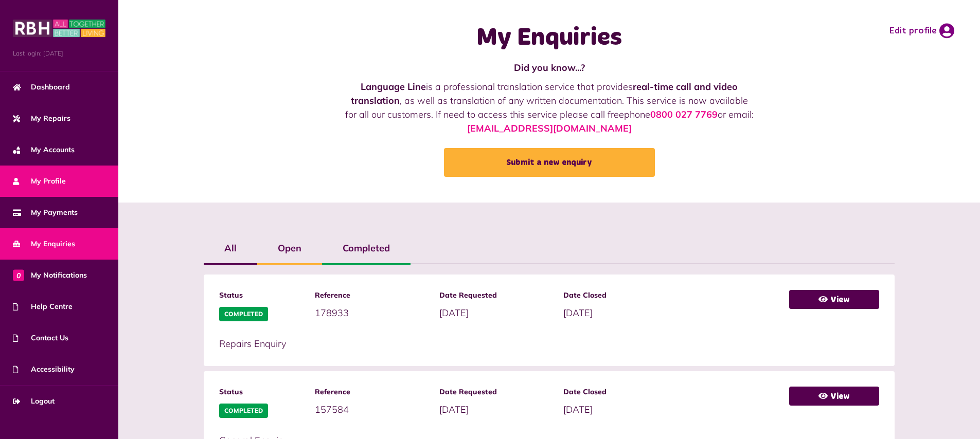  Describe the element at coordinates (18, 275) in the screenshot. I see `span: 0` at that location.